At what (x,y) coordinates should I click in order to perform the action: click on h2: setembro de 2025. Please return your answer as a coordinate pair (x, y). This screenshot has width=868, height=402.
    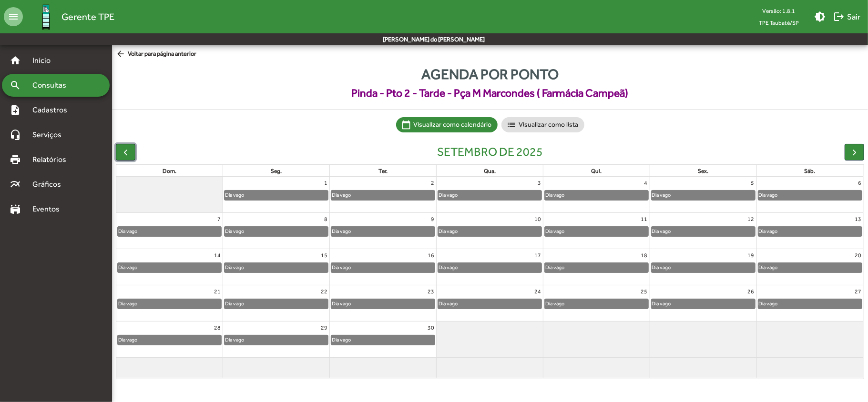
    Looking at the image, I should click on (490, 152).